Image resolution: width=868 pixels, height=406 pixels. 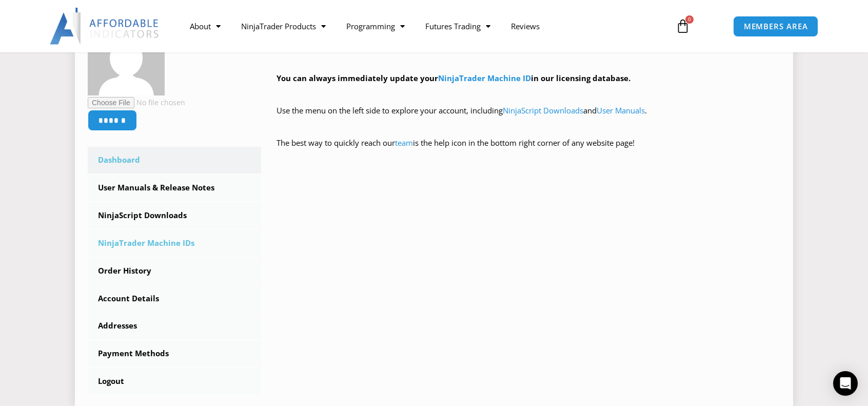 What do you see at coordinates (174, 382) in the screenshot?
I see `a: Logout` at bounding box center [174, 382].